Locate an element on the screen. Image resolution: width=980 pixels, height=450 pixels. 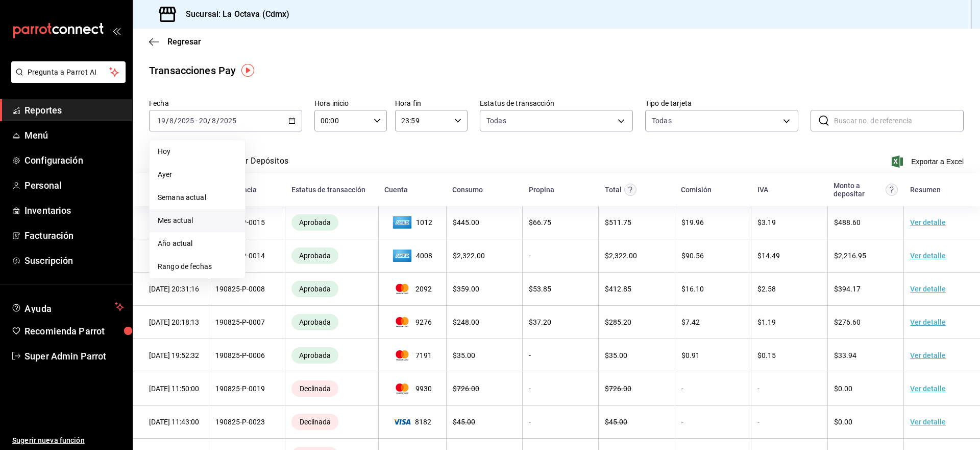
span: $ 33.94 is located at coordinates (846, 355).